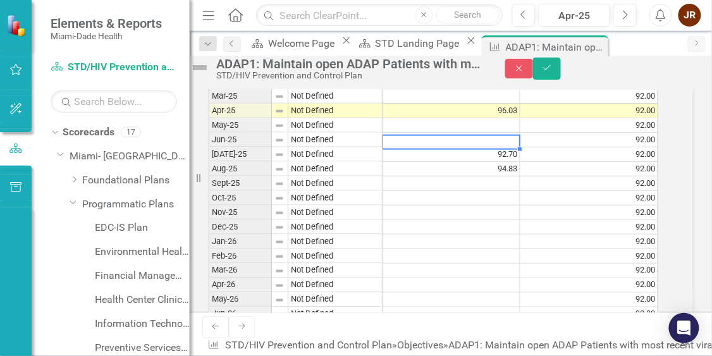 Image resolution: width=712 pixels, height=356 pixels. Describe the element at coordinates (574, 15) in the screenshot. I see `button: Apr-25` at that location.